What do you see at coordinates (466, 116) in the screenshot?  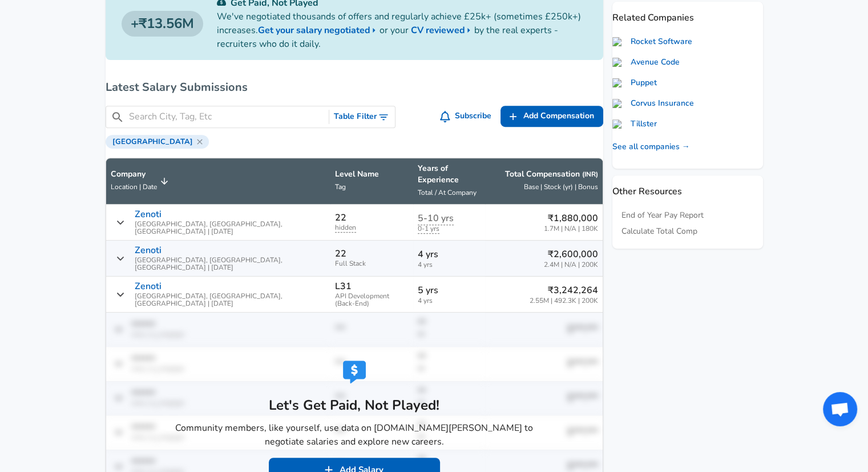 I see `button: Subscribe` at bounding box center [466, 116].